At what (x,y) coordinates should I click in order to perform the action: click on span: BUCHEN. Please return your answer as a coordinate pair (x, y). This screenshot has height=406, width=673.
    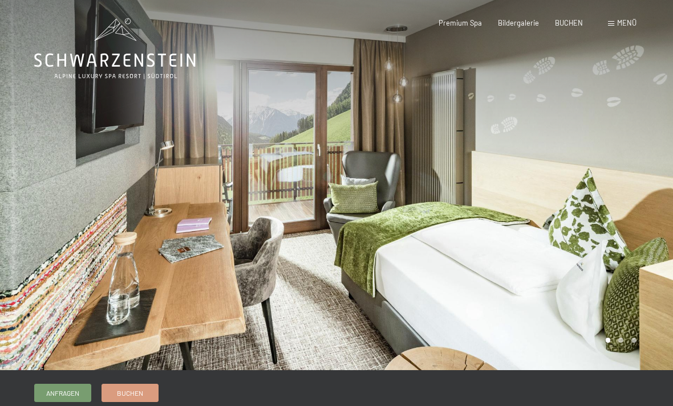
    Looking at the image, I should click on (568, 23).